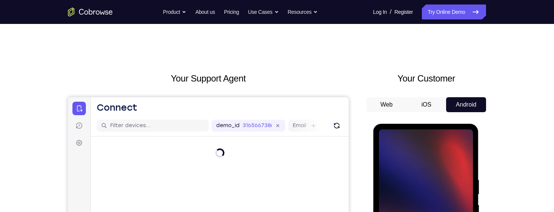  What do you see at coordinates (303, 12) in the screenshot?
I see `button: Resources` at bounding box center [303, 12].